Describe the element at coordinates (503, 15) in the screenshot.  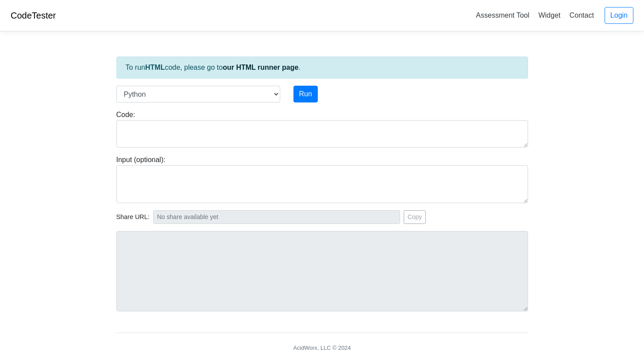
I see `a: Assessment Tool` at that location.